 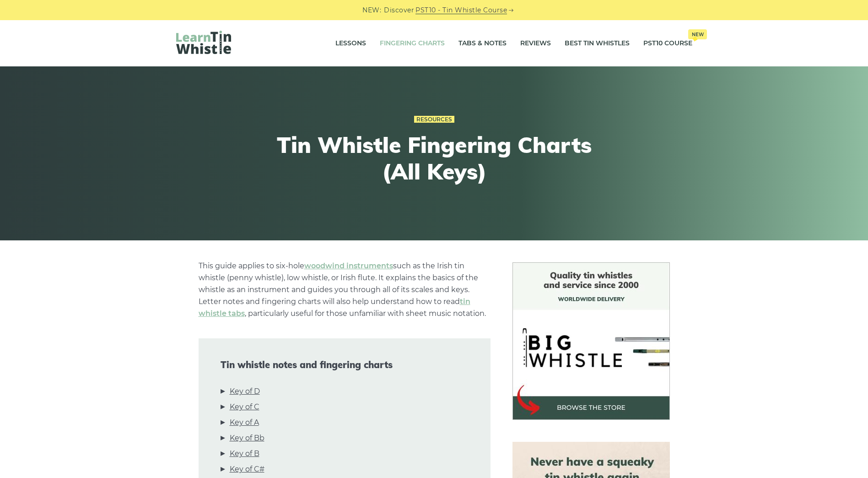 I want to click on a: Key of D, so click(x=245, y=391).